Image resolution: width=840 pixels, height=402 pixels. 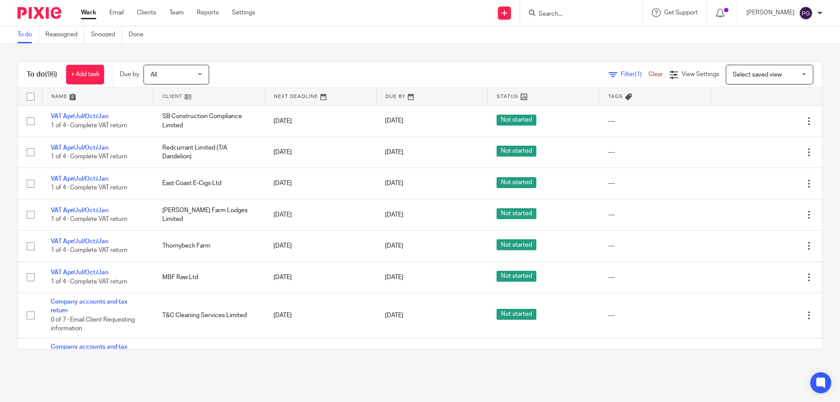 I want to click on a: Settings, so click(x=243, y=13).